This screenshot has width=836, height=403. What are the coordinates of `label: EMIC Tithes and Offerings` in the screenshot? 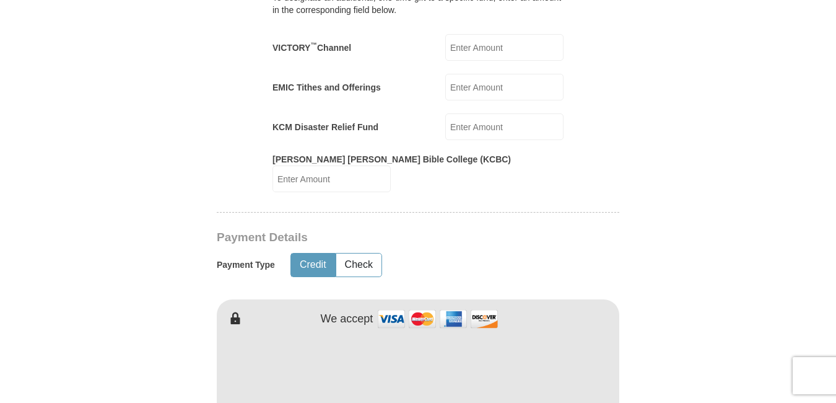 It's located at (326, 87).